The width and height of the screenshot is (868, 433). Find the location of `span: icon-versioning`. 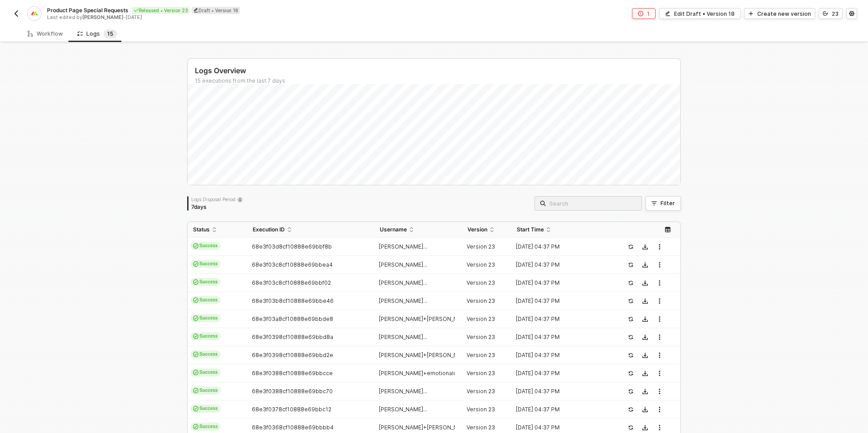

span: icon-versioning is located at coordinates (826, 13).